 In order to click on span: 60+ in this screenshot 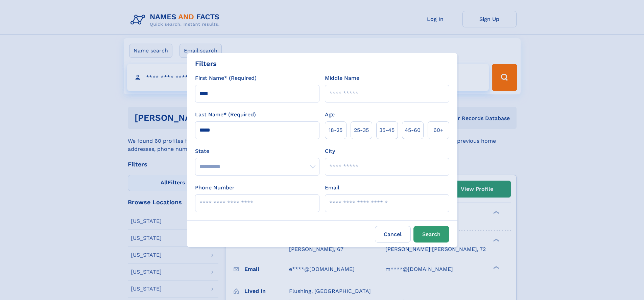, I will do `click(438, 130)`.